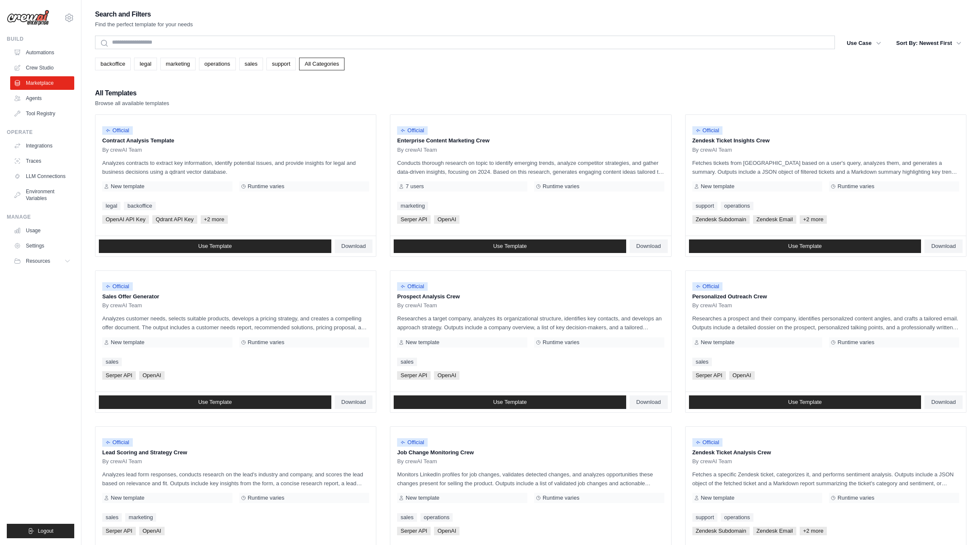 The width and height of the screenshot is (980, 545). Describe the element at coordinates (720, 531) in the screenshot. I see `span: Zendesk Subdomain` at that location.